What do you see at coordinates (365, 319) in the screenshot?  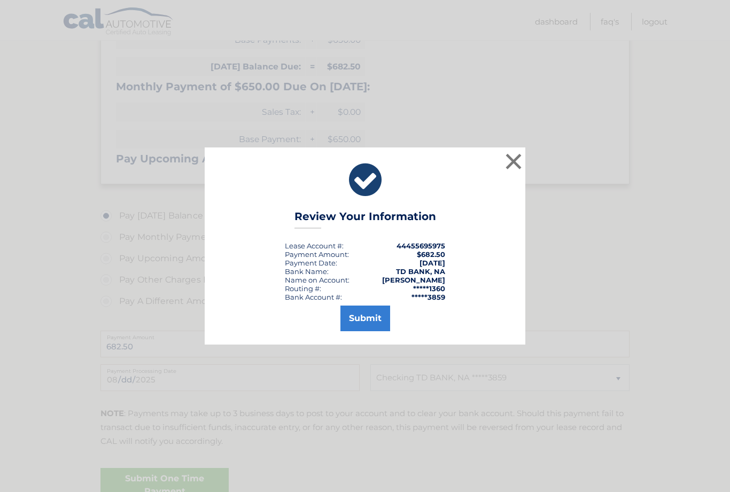 I see `button: Submit` at bounding box center [365, 319].